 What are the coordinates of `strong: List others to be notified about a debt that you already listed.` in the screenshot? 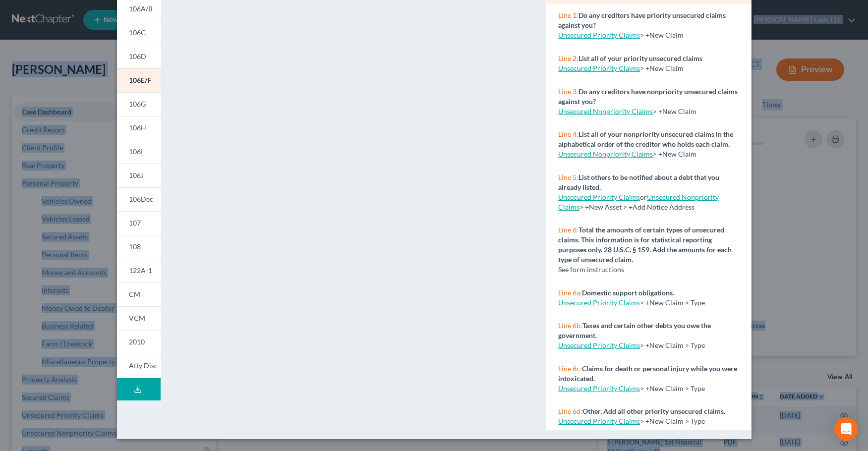 It's located at (639, 182).